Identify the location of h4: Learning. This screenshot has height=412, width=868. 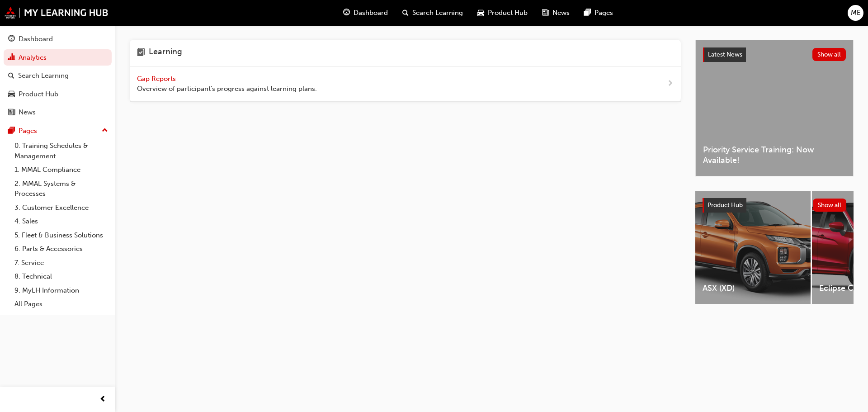
(166, 53).